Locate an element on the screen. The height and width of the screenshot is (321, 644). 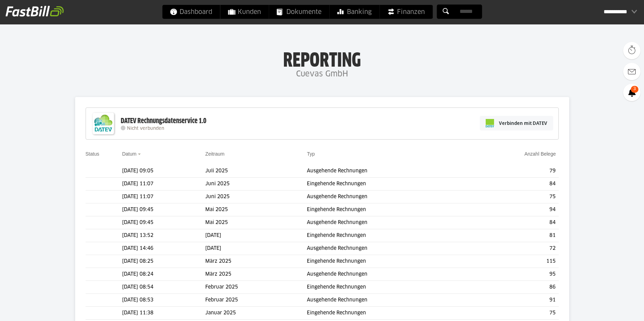
img: DATEV-Datenservice Logo is located at coordinates (103, 124).